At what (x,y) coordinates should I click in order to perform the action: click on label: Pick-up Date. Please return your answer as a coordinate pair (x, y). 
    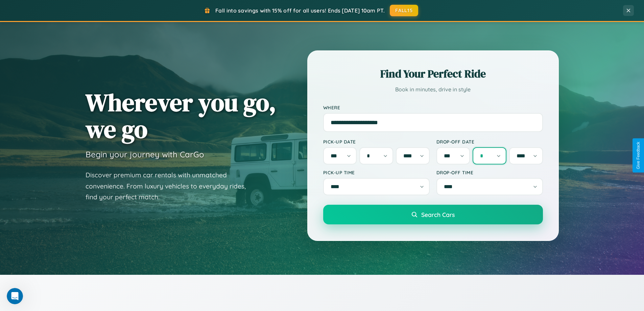
    Looking at the image, I should click on (376, 141).